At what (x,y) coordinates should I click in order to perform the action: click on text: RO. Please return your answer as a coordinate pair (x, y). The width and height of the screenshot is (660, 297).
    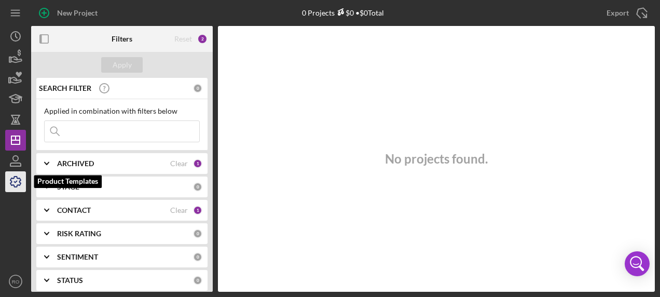
    Looking at the image, I should click on (16, 281).